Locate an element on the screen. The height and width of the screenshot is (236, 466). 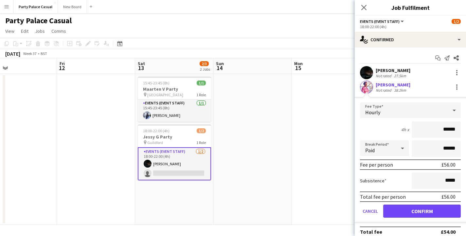
span: Guildford is located at coordinates (155, 142).